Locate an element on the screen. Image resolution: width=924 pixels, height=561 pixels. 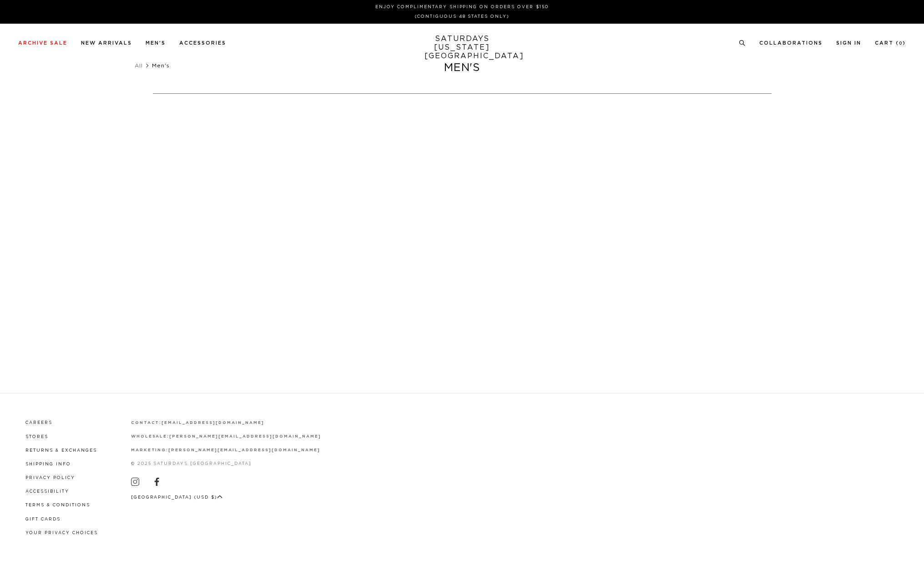
a: New Arrivals is located at coordinates (106, 43).